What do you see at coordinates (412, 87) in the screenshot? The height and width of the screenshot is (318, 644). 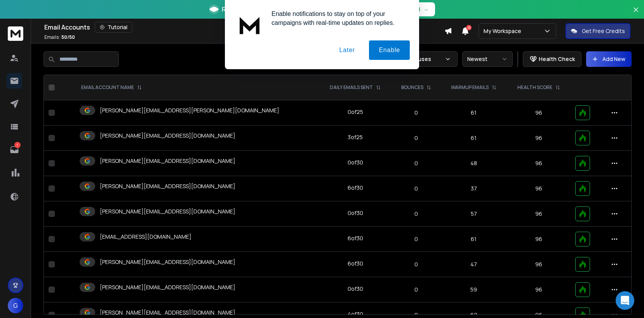 I see `p: BOUNCES` at bounding box center [412, 87].